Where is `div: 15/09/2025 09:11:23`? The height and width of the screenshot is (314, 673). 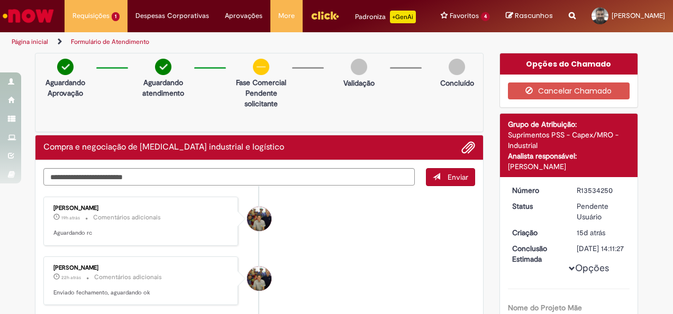 div: 15/09/2025 09:11:23 is located at coordinates (601, 233).